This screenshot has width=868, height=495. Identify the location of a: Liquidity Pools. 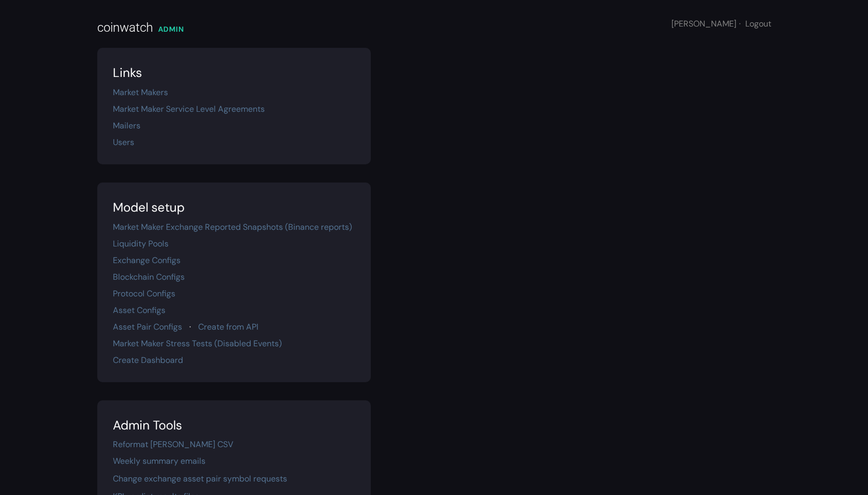
(140, 243).